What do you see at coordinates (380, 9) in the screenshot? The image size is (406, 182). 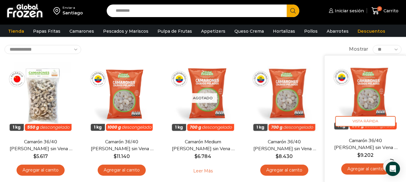 I see `span: 0` at bounding box center [380, 9].